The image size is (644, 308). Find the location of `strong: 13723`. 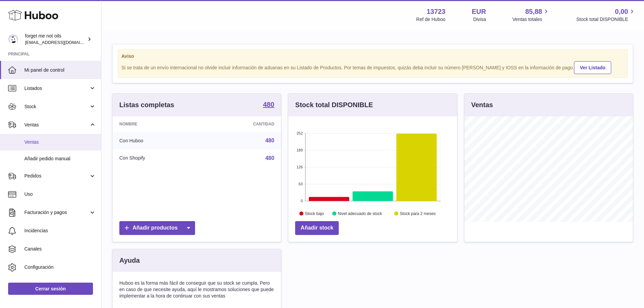

strong: 13723 is located at coordinates (436, 12).